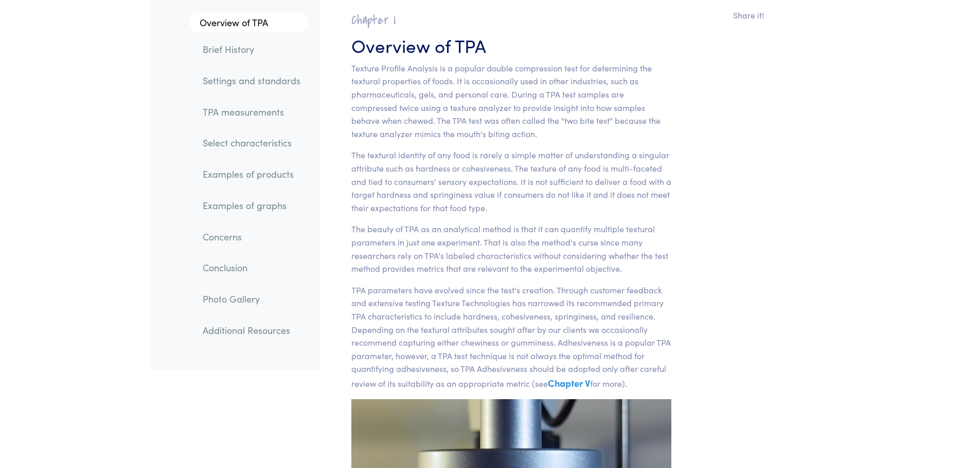 The width and height of the screenshot is (980, 468). What do you see at coordinates (512, 101) in the screenshot?
I see `p: Texture Profile Analysis is a popular double compression test for determining the textural proper...` at bounding box center [512, 101].